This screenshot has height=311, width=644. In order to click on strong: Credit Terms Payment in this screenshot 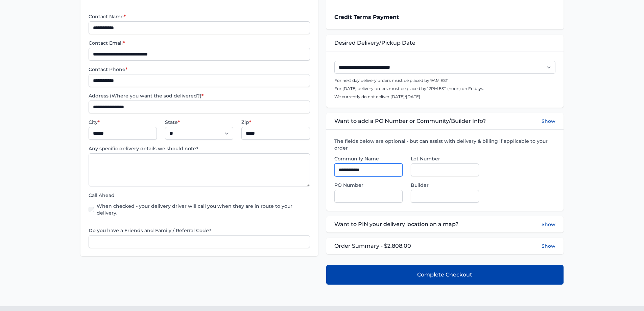, I will do `click(366, 17)`.